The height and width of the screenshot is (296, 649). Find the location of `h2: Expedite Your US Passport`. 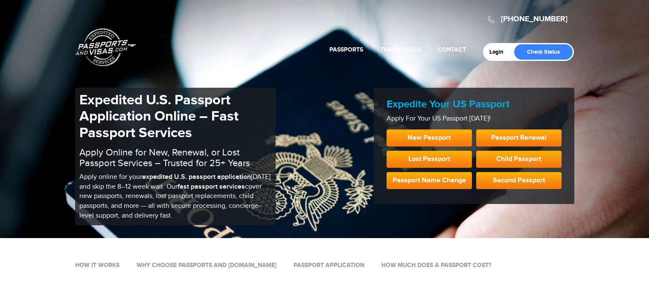

h2: Expedite Your US Passport is located at coordinates (474, 105).